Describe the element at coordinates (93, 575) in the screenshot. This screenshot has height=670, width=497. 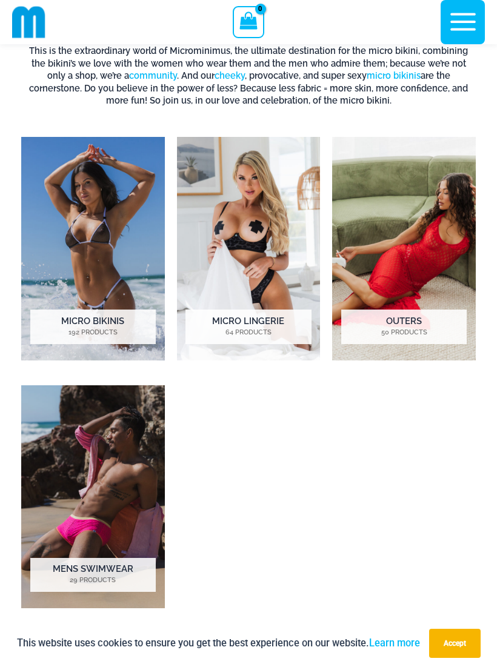
I see `h2: Mens Swimwear` at that location.